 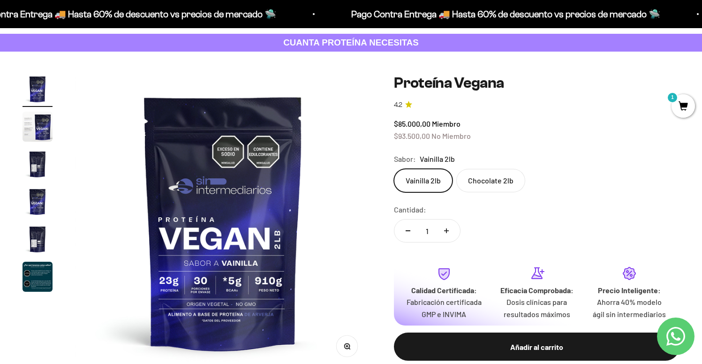 I want to click on mark: 1, so click(x=672, y=98).